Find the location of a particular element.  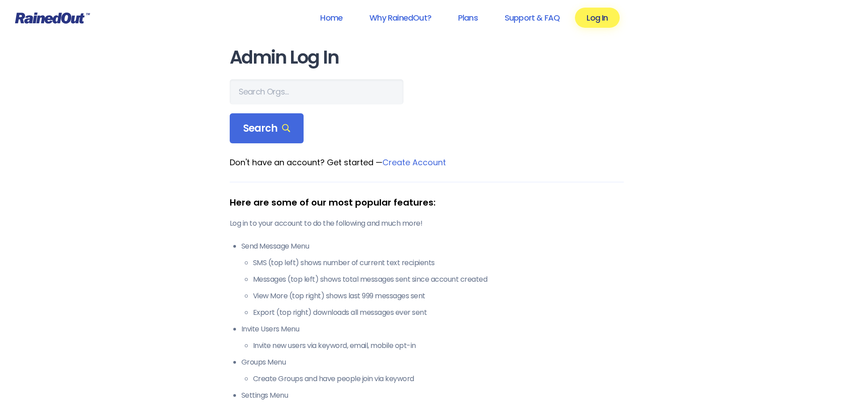

p: Log in to your account to do the following and much more! is located at coordinates (427, 223).